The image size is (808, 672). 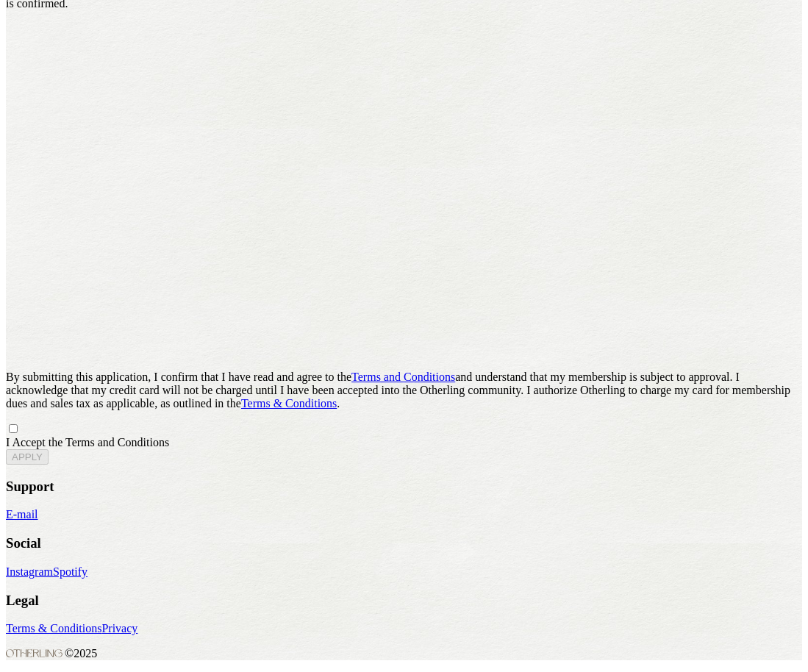 I want to click on a: Spotify, so click(x=70, y=571).